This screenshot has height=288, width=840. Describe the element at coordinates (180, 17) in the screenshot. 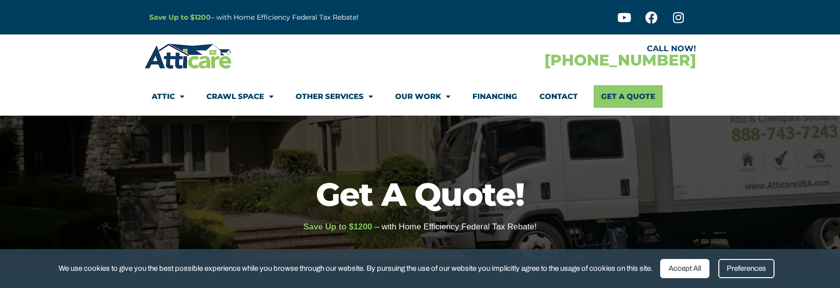

I see `strong: Save Up to $1200` at that location.